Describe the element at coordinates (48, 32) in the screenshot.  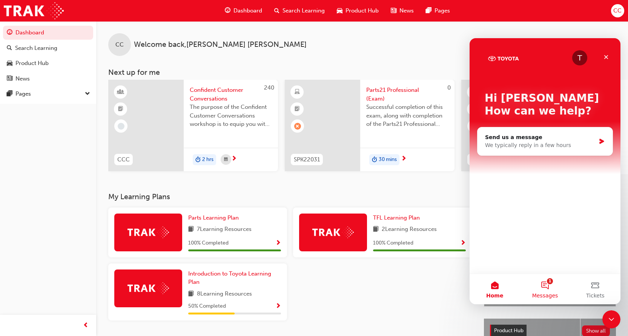
I see `a: Dashboard` at that location.